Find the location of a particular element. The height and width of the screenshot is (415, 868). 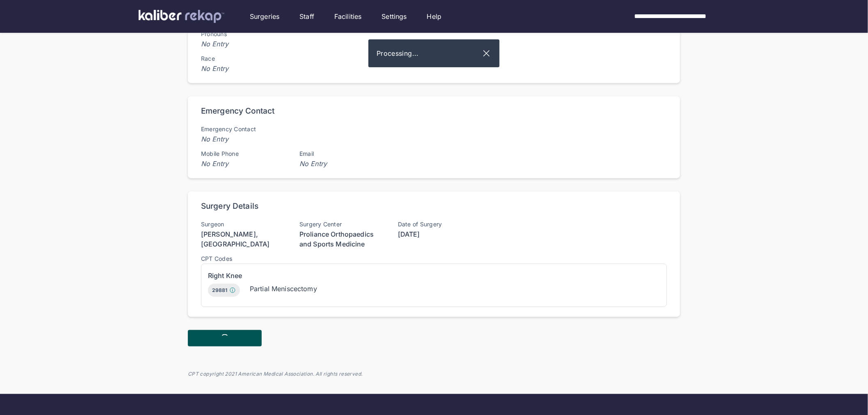

div: Mobile Phone is located at coordinates (242, 154).